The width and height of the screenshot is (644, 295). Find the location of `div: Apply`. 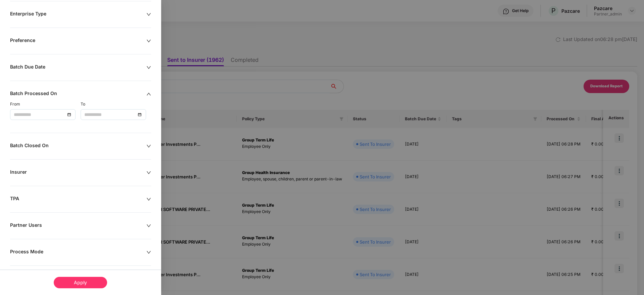

div: Apply is located at coordinates (80, 283).